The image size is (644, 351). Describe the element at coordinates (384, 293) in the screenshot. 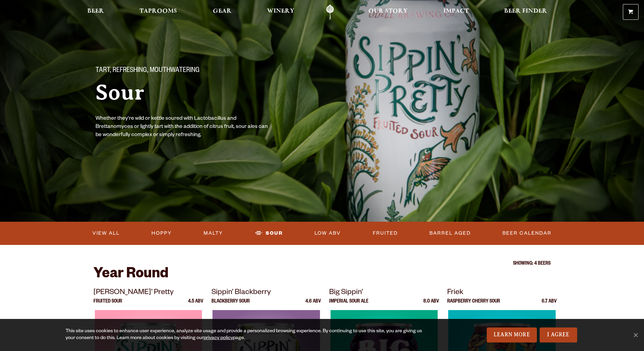

I see `p: Big Sippin’` at that location.